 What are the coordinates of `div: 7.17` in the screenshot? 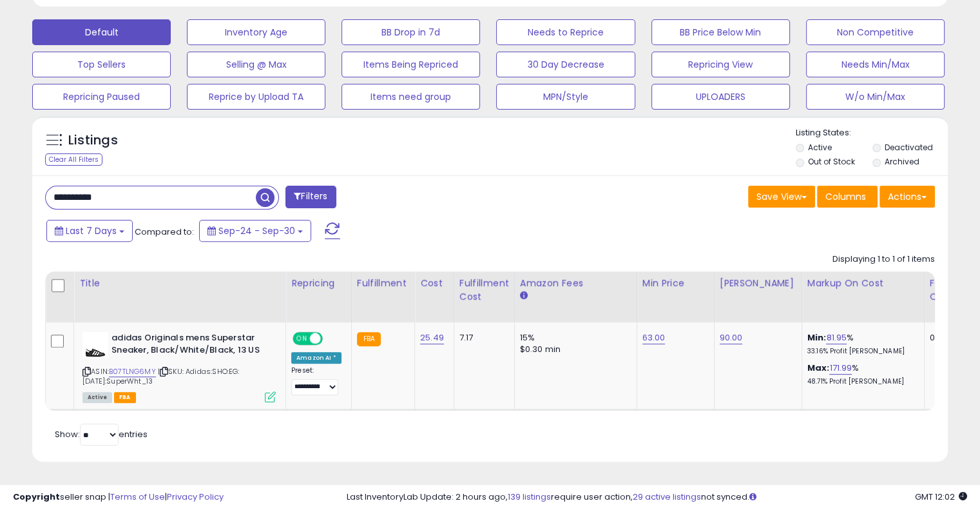 It's located at (482, 338).